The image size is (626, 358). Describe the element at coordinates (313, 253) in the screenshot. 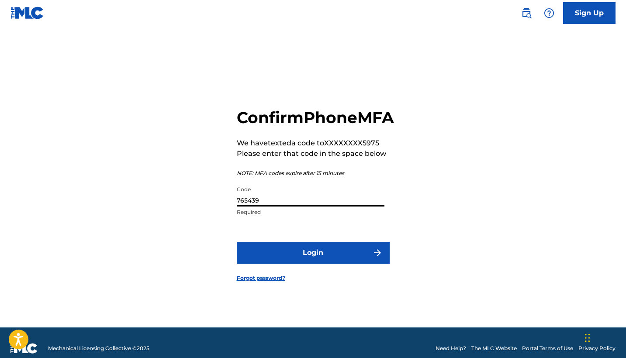

I see `button: Login` at that location.